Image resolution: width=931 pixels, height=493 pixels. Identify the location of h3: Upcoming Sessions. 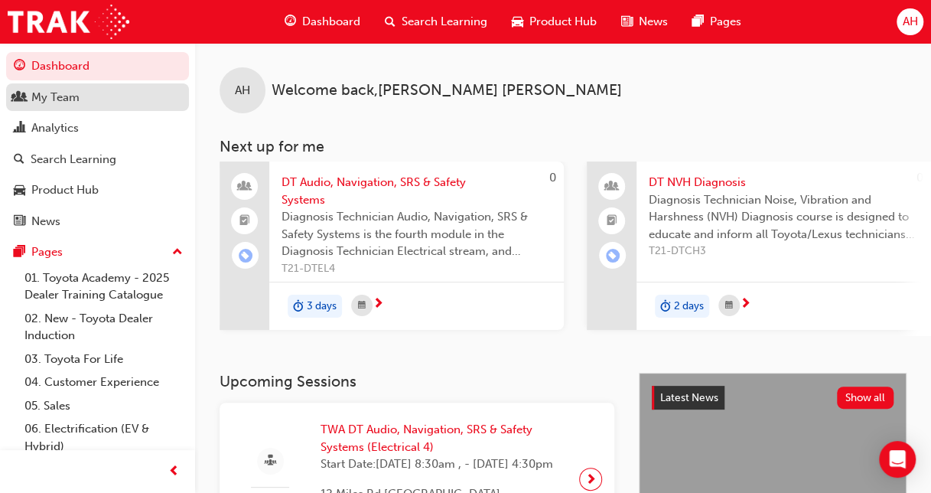
(417, 381).